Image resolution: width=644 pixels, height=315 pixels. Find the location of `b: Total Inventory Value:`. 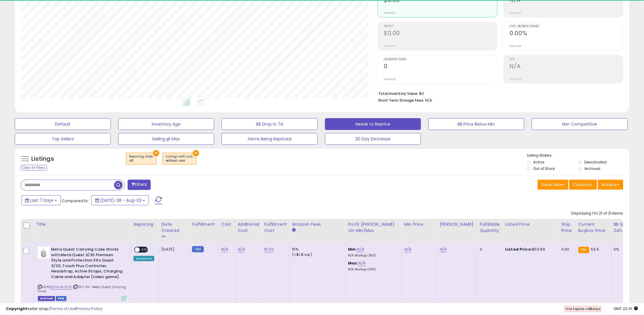

b: Total Inventory Value: is located at coordinates (398, 94).